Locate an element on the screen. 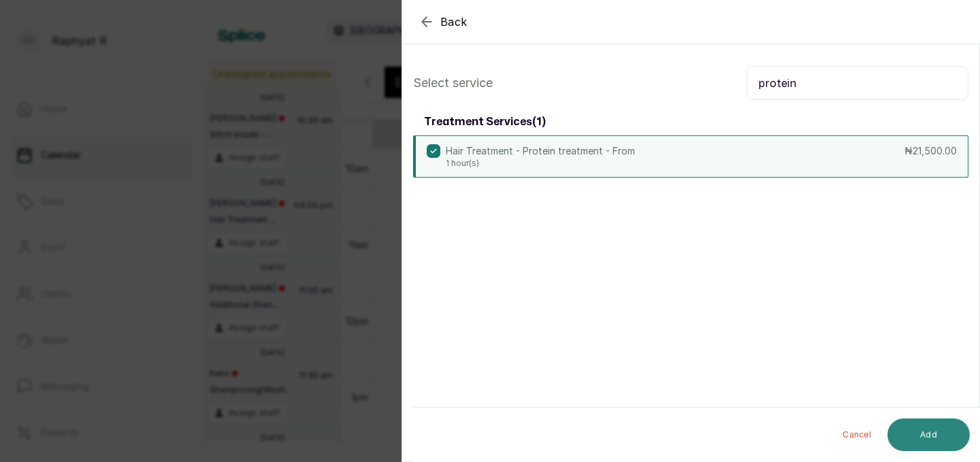 Image resolution: width=980 pixels, height=462 pixels. p: 1 hour(s) is located at coordinates (540, 163).